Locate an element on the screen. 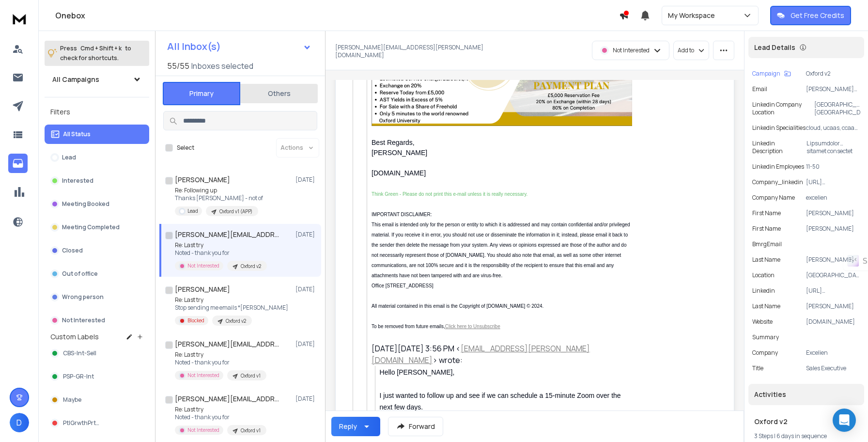  div: Open Intercom Messenger is located at coordinates (844, 420).